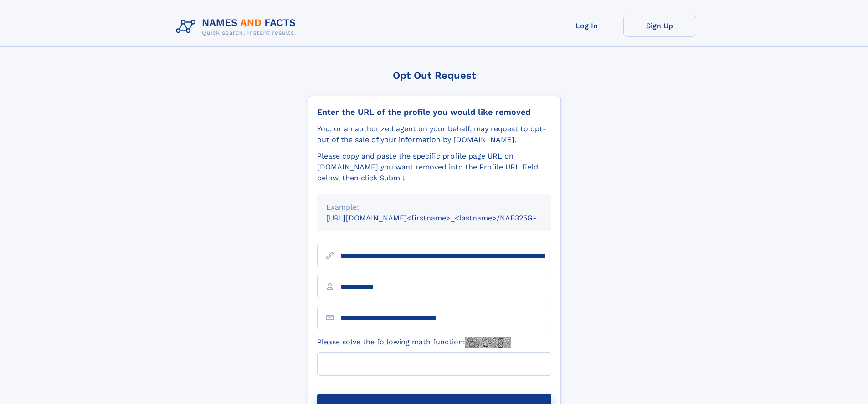 This screenshot has width=868, height=404. I want to click on div: Example:, so click(434, 207).